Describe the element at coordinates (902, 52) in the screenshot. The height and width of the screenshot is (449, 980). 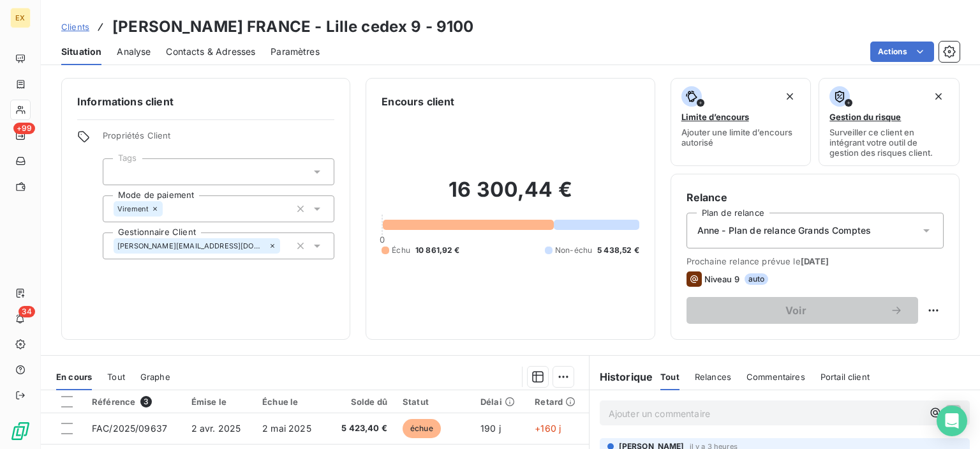
I see `button: Actions` at that location.